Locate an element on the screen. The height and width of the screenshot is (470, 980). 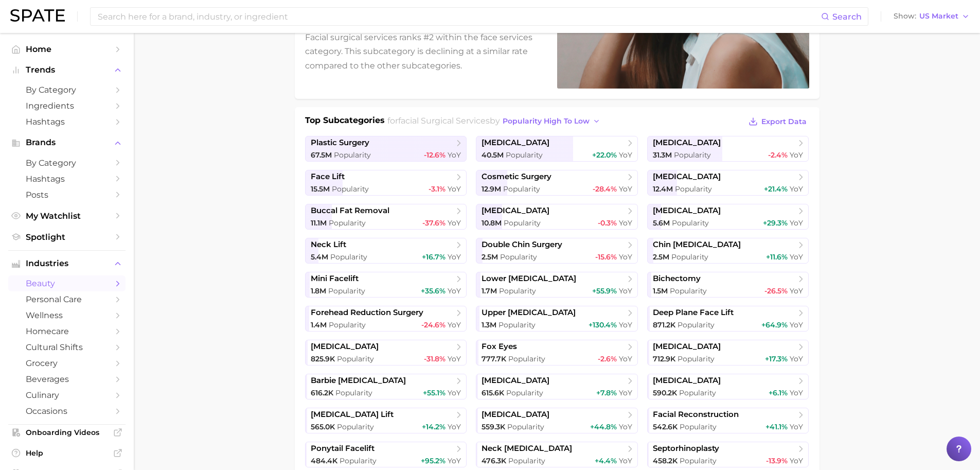
span: -13.9% is located at coordinates (777, 460).